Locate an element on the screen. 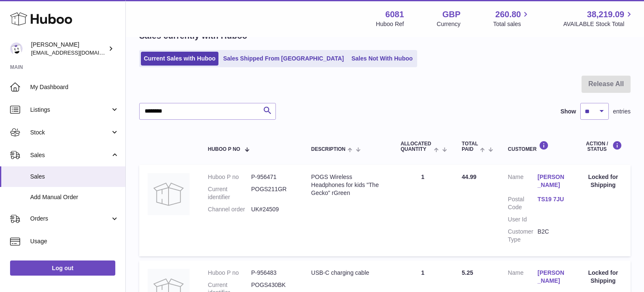 The height and width of the screenshot is (292, 644). span: Orders is located at coordinates (70, 218).